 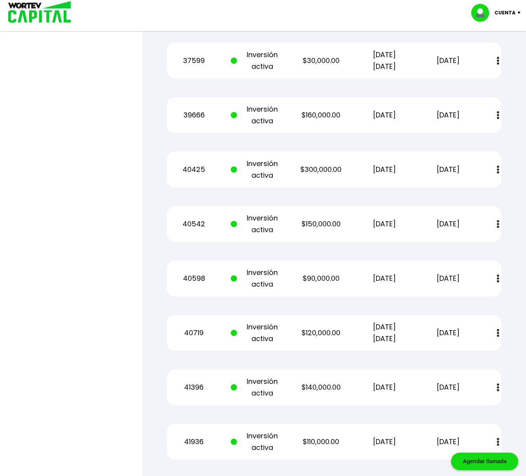 What do you see at coordinates (194, 387) in the screenshot?
I see `p: 41396` at bounding box center [194, 387].